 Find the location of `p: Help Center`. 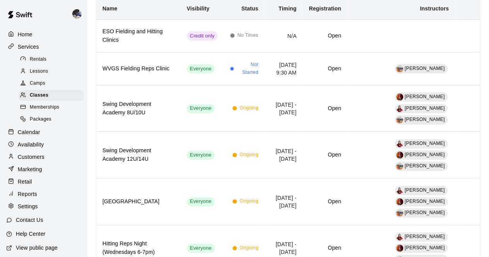

p: Help Center is located at coordinates (31, 234).